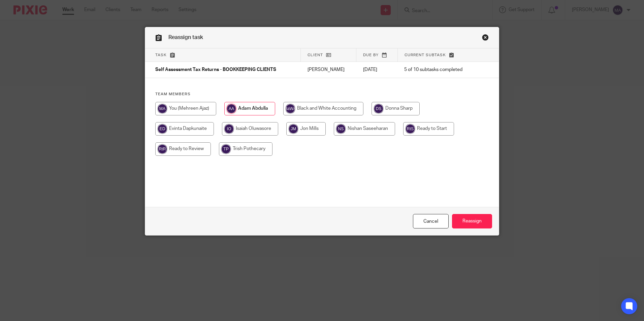  Describe the element at coordinates (216, 70) in the screenshot. I see `span: Self Assessment Tax Returns - BOOKKEEPING CLIENTS` at that location.